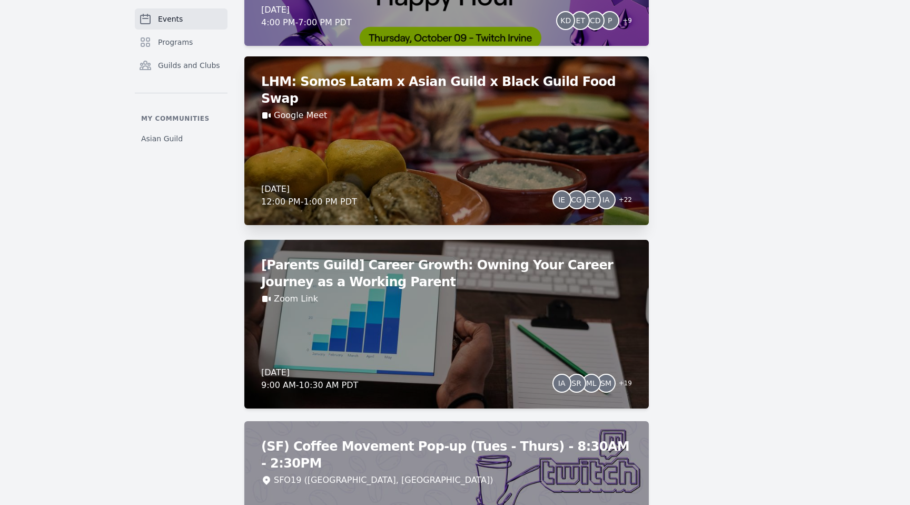 The image size is (910, 505). I want to click on h2: LHM: Somos Latam x Asian Guild x Black Guild Food Swap, so click(447, 90).